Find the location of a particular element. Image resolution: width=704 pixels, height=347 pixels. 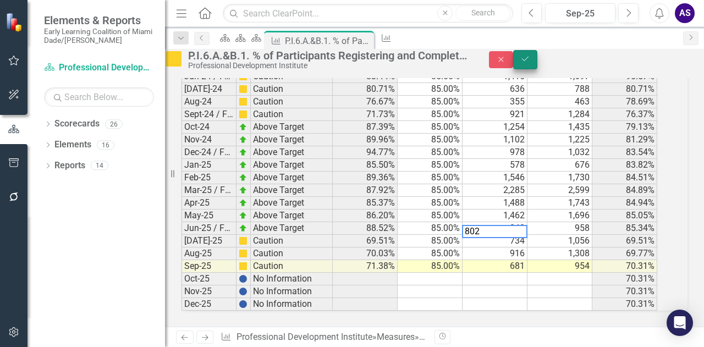

td: 636 is located at coordinates (495, 89).